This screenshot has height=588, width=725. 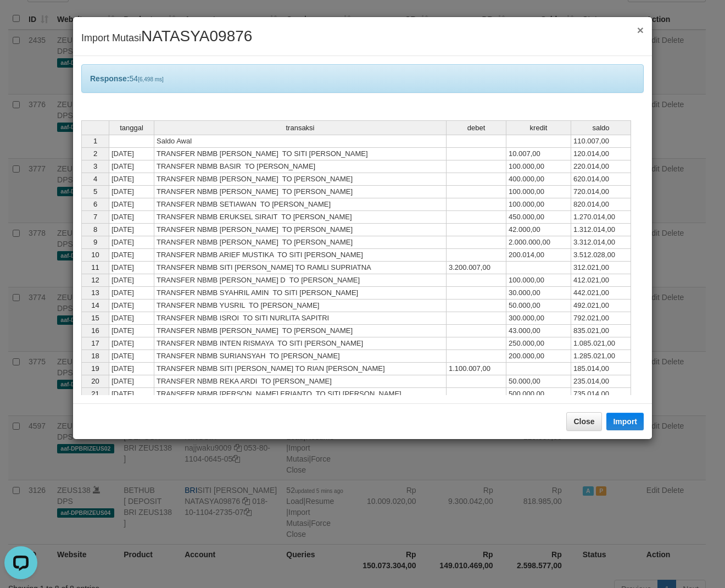 I want to click on td: 2.000.000,00, so click(x=538, y=243).